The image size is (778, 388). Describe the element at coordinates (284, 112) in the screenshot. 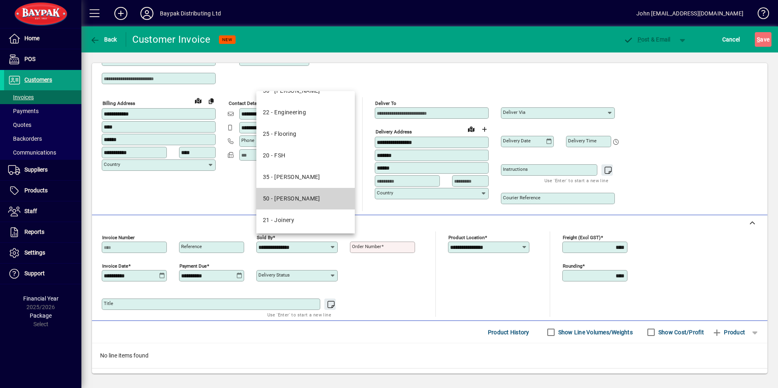

I see `div: 22 - Engineering` at that location.